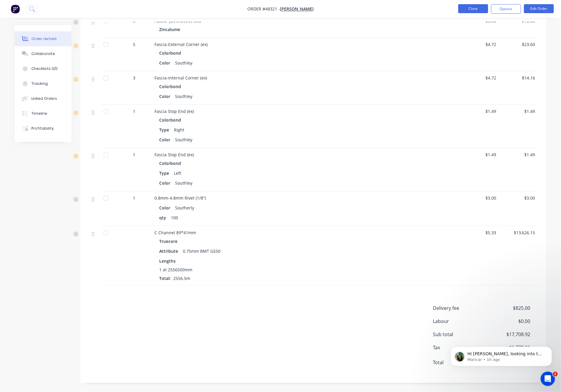  What do you see at coordinates (43, 113) in the screenshot?
I see `button: Timeline` at bounding box center [43, 113].